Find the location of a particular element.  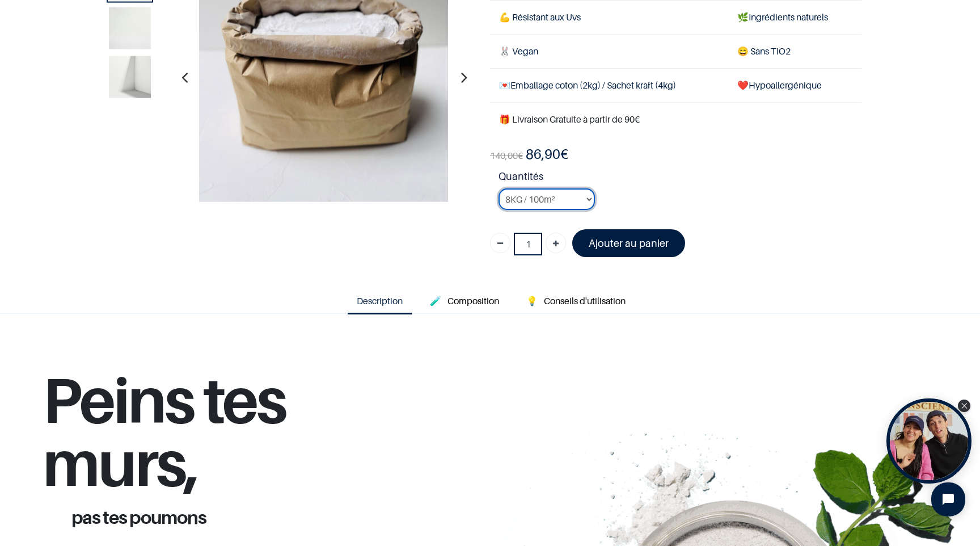

h1: Peins tes murs, is located at coordinates (242, 438).